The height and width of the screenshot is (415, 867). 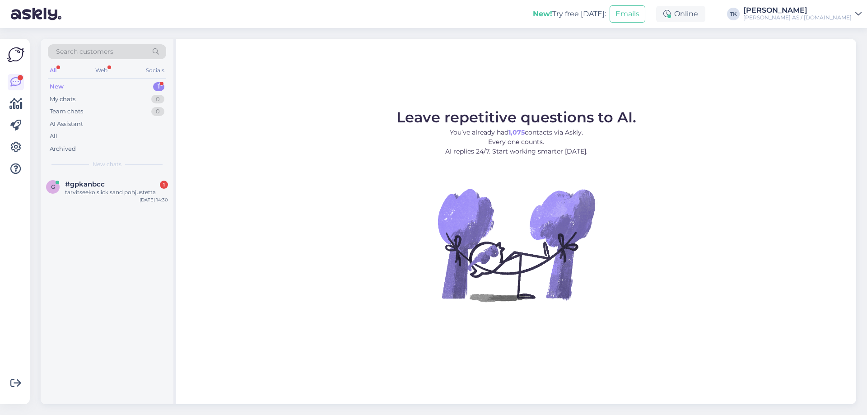 I want to click on img: No Chat active, so click(x=516, y=245).